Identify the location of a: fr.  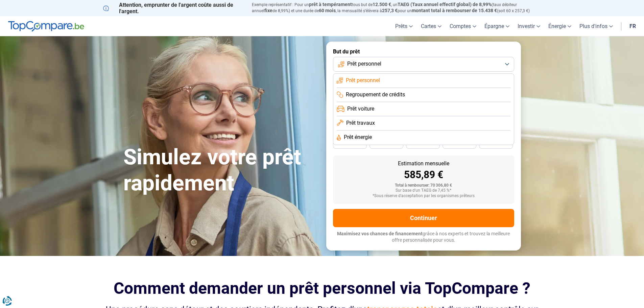
(632, 26).